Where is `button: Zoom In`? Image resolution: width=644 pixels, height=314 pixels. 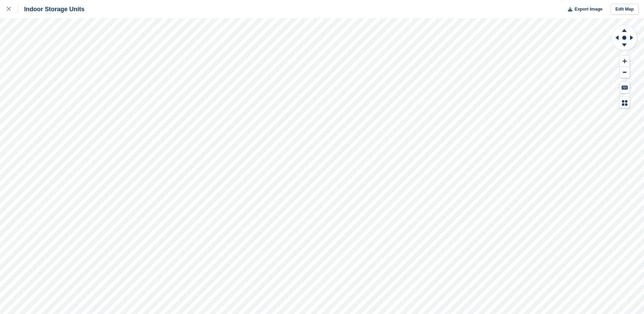 button: Zoom In is located at coordinates (625, 62).